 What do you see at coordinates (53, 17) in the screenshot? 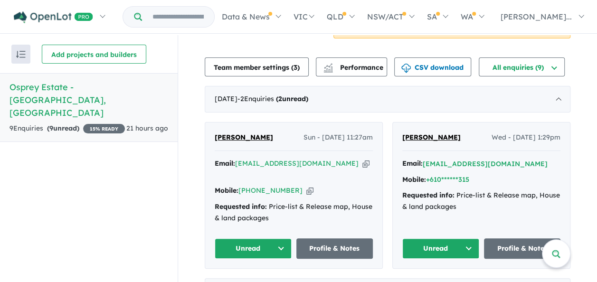
I see `img: Openlot PRO Logo White` at bounding box center [53, 17].